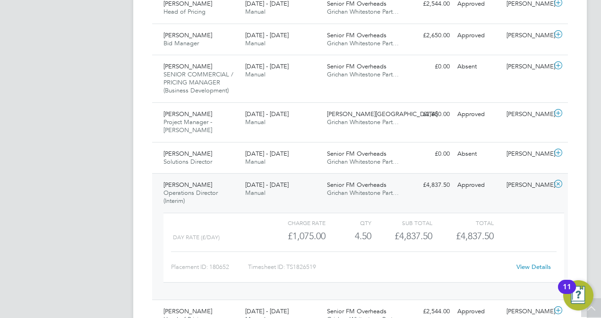 The height and width of the screenshot is (318, 601). Describe the element at coordinates (348, 223) in the screenshot. I see `div: QTY` at that location.